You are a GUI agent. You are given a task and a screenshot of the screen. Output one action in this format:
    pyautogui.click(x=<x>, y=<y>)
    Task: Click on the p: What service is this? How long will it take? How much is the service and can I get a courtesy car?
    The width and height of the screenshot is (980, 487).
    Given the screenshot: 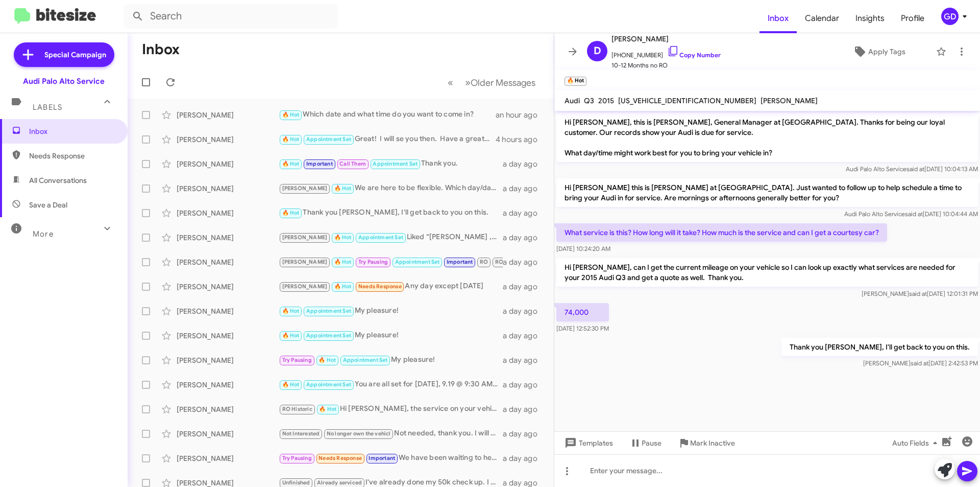 What is the action you would take?
    pyautogui.click(x=722, y=232)
    